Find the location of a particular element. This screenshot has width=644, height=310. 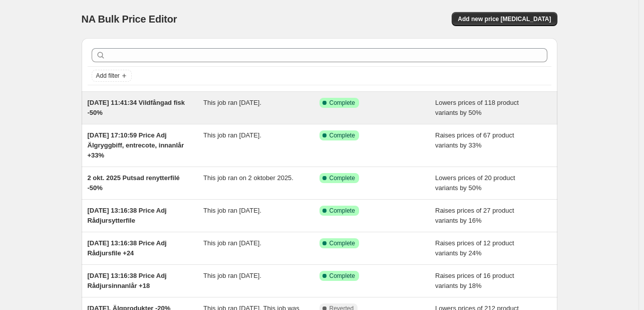

span: Lowers prices of 118 product variants by 50% is located at coordinates (477, 107).